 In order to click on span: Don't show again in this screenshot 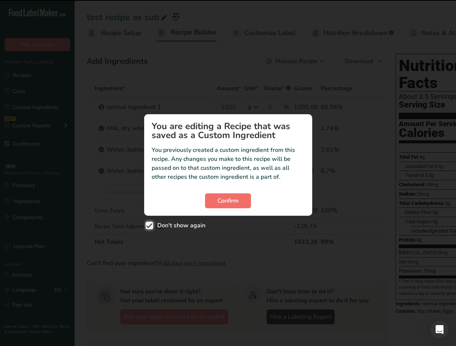, I will do `click(179, 226)`.